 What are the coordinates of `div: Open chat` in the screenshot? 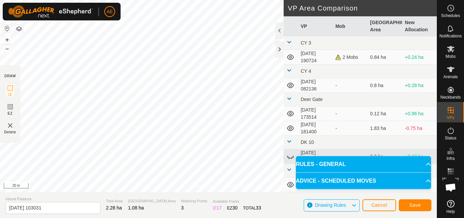 It's located at (451, 187).